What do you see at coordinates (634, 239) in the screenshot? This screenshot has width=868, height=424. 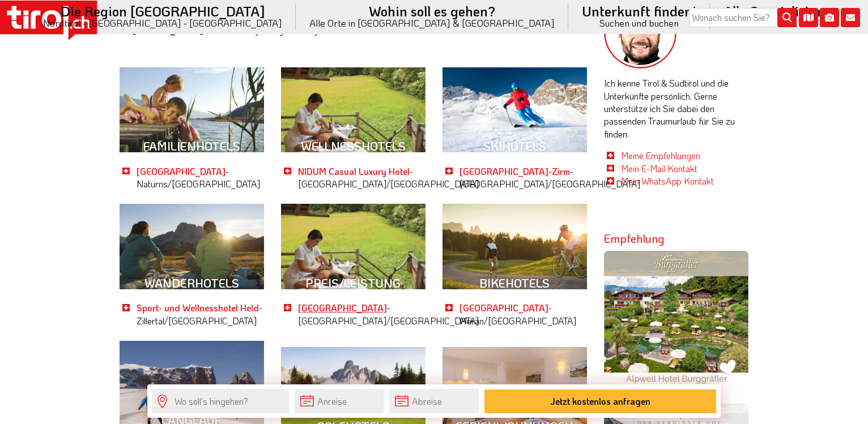 I see `strong: Empfehlung` at bounding box center [634, 239].